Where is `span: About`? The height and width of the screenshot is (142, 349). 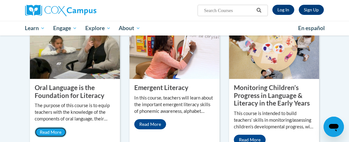
span: About is located at coordinates (129, 28).